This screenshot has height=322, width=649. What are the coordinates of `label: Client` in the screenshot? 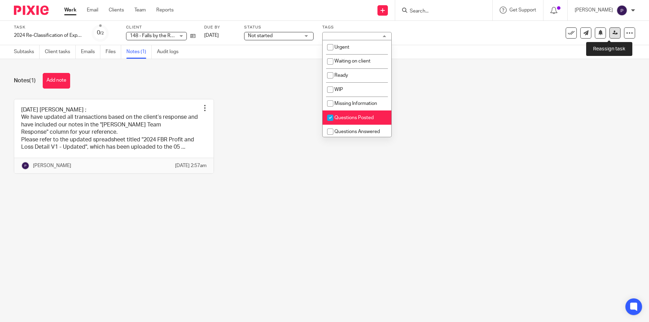 It's located at (161, 27).